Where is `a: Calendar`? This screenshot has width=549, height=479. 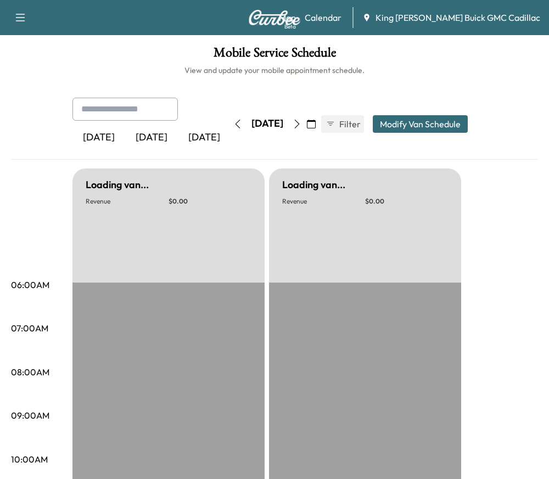
a: Calendar is located at coordinates (323, 18).